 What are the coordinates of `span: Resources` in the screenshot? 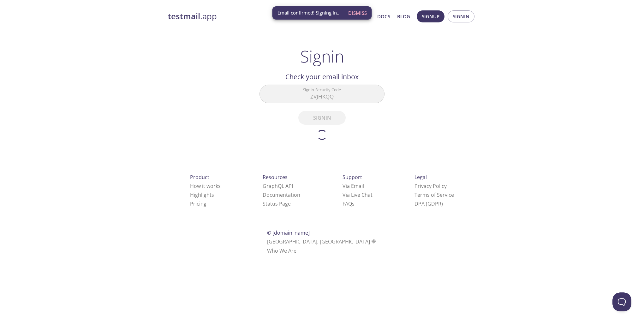 It's located at (275, 177).